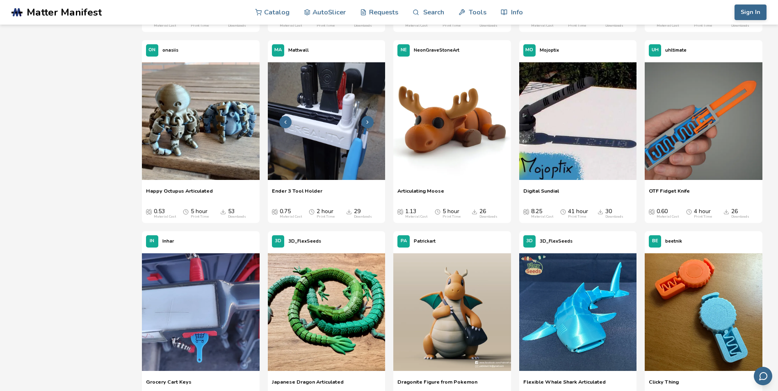 The image size is (778, 391). I want to click on a: Grocery Cart Keys, so click(169, 385).